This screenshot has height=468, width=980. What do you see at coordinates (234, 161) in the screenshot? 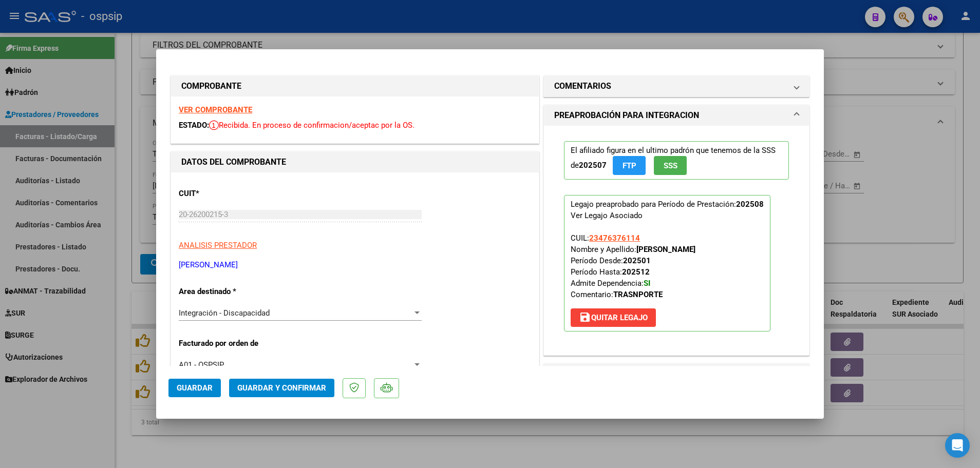
I see `strong: DATOS DEL COMPROBANTE` at bounding box center [234, 161].